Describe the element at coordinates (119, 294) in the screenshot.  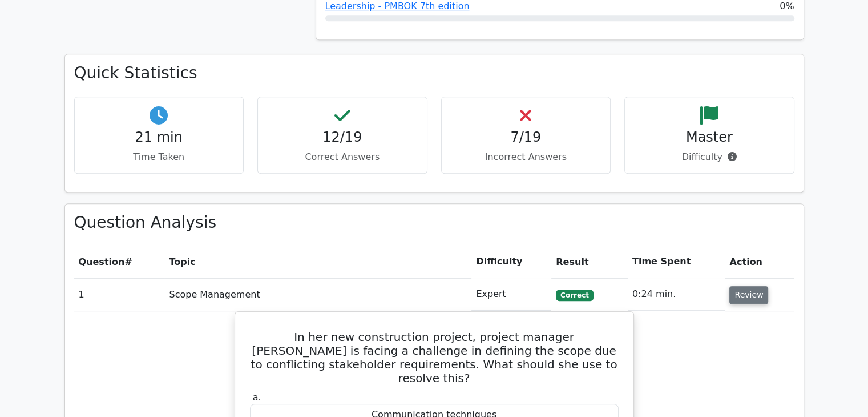
I see `td: 1` at that location.